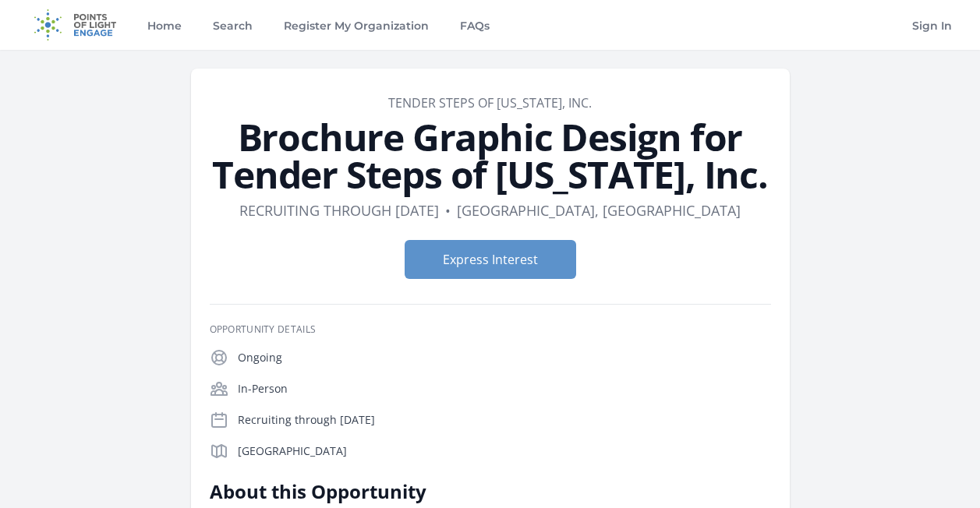  What do you see at coordinates (504, 389) in the screenshot?
I see `p: In-Person` at bounding box center [504, 389].